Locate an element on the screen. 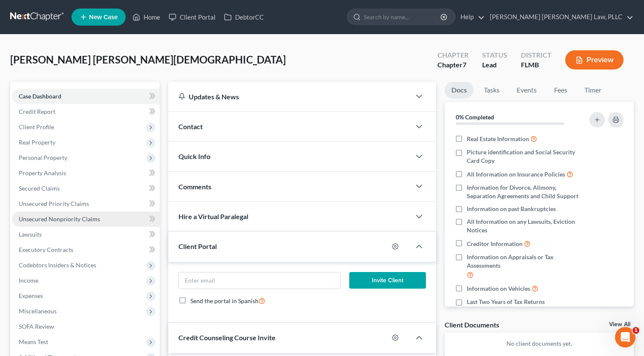  span: Information on past Bankruptcies is located at coordinates (511, 209).